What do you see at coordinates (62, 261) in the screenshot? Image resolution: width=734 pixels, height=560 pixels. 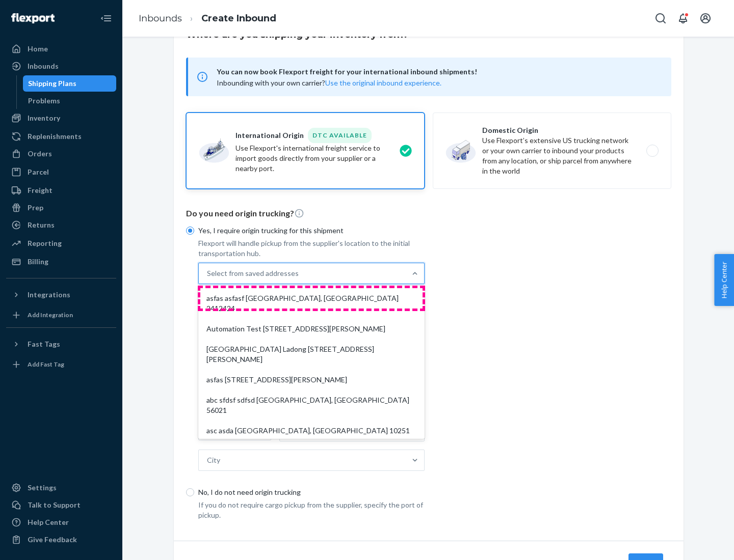 I see `a: Billing` at bounding box center [62, 261].